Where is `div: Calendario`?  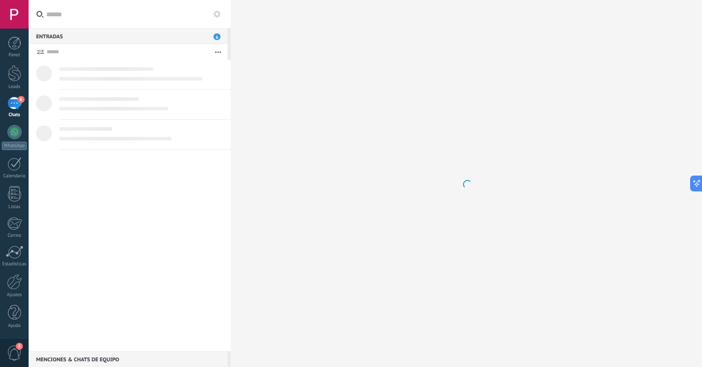 div: Calendario is located at coordinates (15, 176).